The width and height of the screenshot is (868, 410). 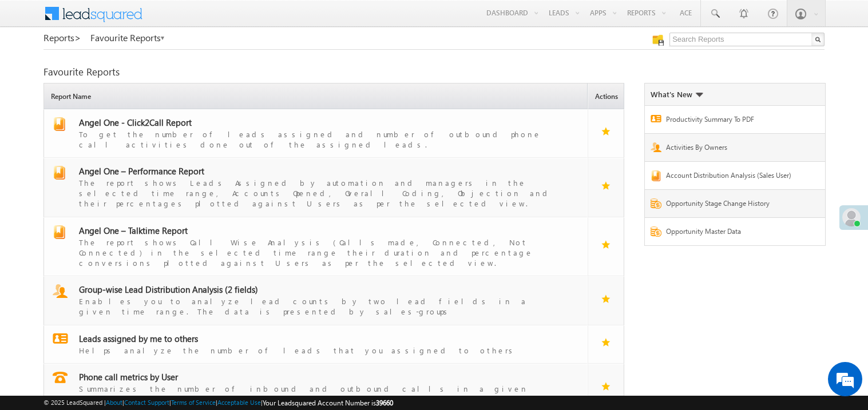 What do you see at coordinates (128, 377) in the screenshot?
I see `span: Phone call metrics by User` at bounding box center [128, 377].